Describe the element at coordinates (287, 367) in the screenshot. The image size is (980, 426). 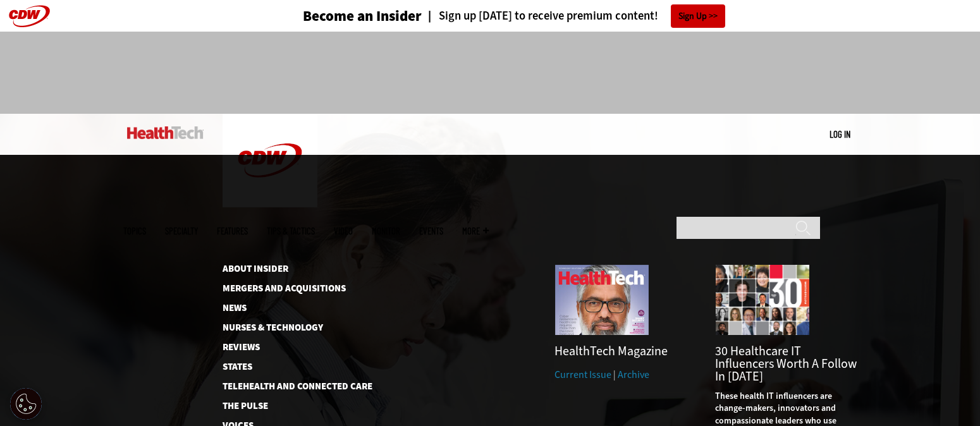
I see `a: States` at that location.